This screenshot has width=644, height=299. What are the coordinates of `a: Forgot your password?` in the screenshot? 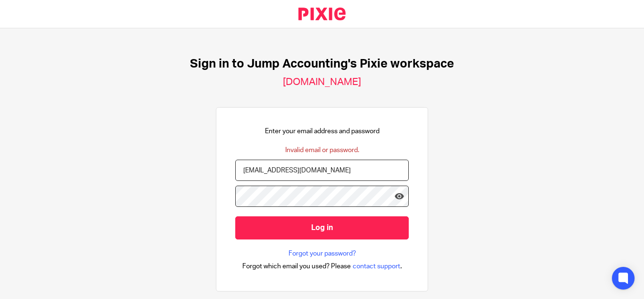 It's located at (322, 254).